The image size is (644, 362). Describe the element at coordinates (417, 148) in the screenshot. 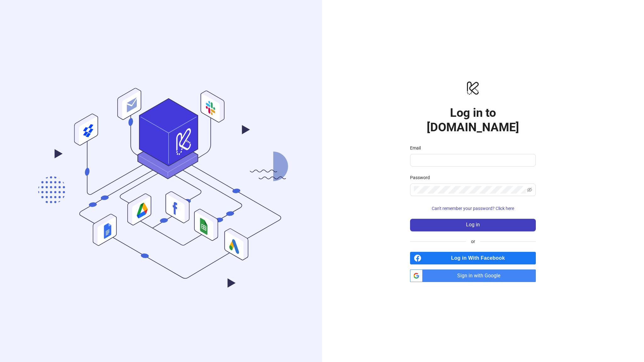

I see `label: Email` at that location.